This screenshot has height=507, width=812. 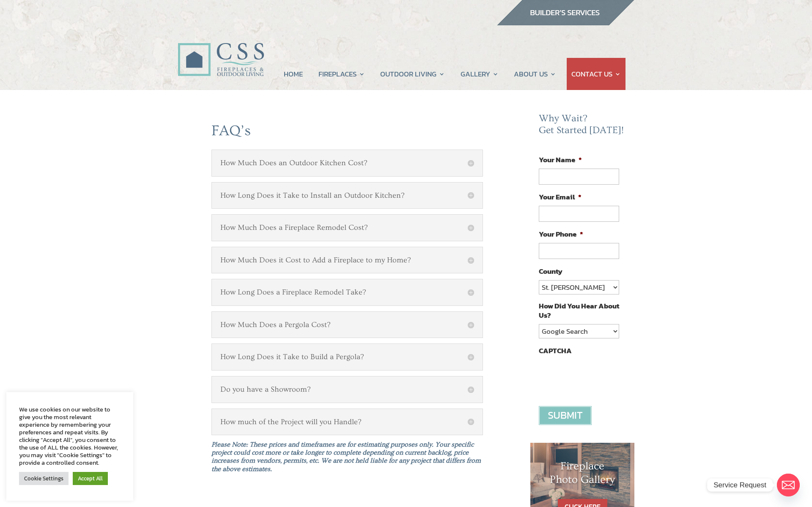 I want to click on a: Email, so click(x=788, y=485).